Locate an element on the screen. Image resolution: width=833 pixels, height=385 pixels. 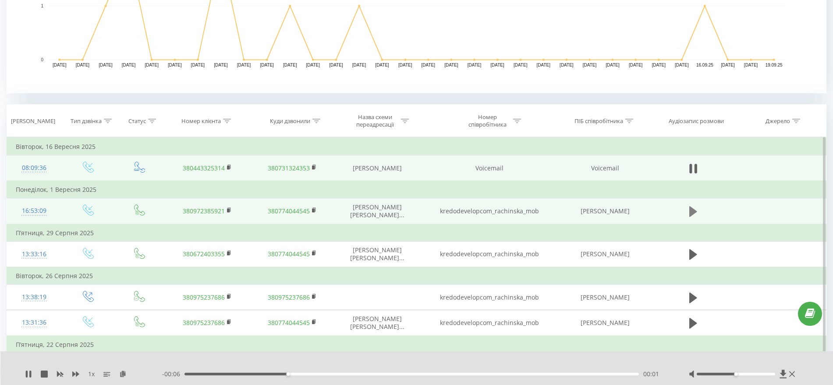
div: 13:38:19 is located at coordinates (34, 297).